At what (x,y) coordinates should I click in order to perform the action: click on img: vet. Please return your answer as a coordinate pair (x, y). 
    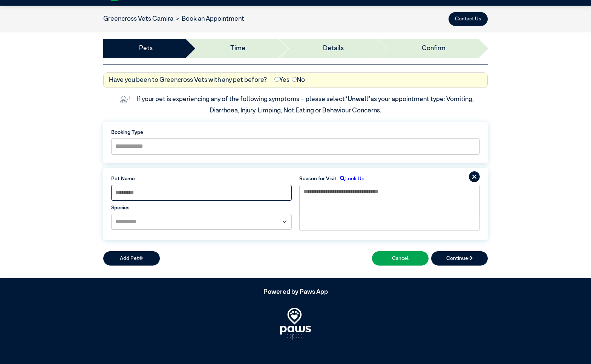
    Looking at the image, I should click on (125, 100).